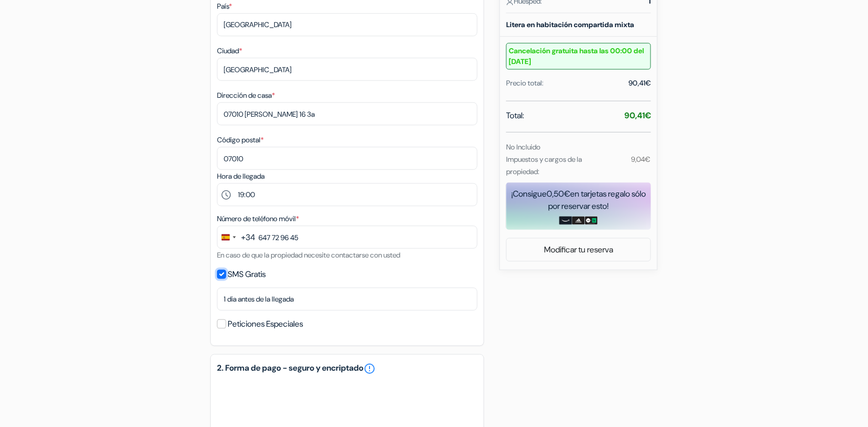 This screenshot has width=868, height=427. I want to click on label: Código postal, so click(240, 139).